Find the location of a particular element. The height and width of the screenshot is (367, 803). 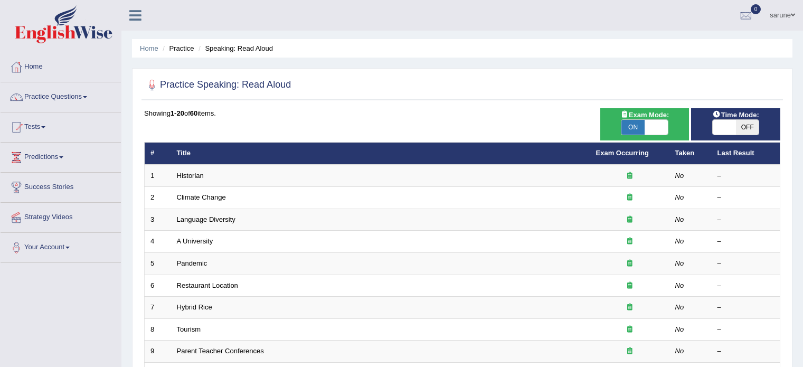

td: 4 is located at coordinates (158, 242).